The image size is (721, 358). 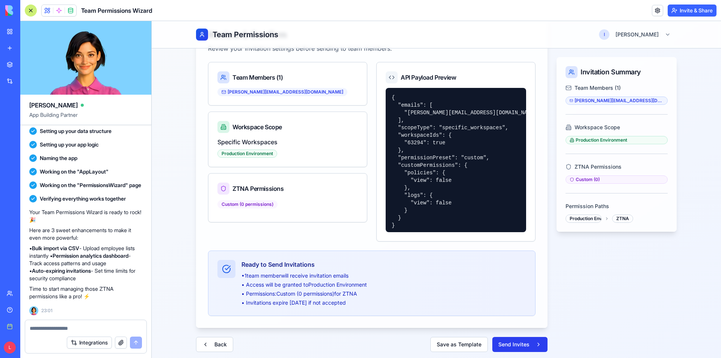 I want to click on div: ZTNA, so click(x=471, y=198).